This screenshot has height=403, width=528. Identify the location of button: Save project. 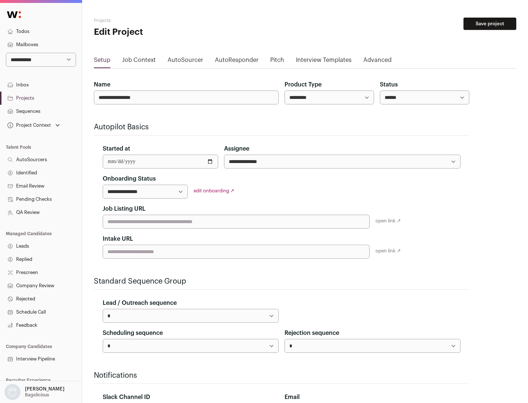
(490, 24).